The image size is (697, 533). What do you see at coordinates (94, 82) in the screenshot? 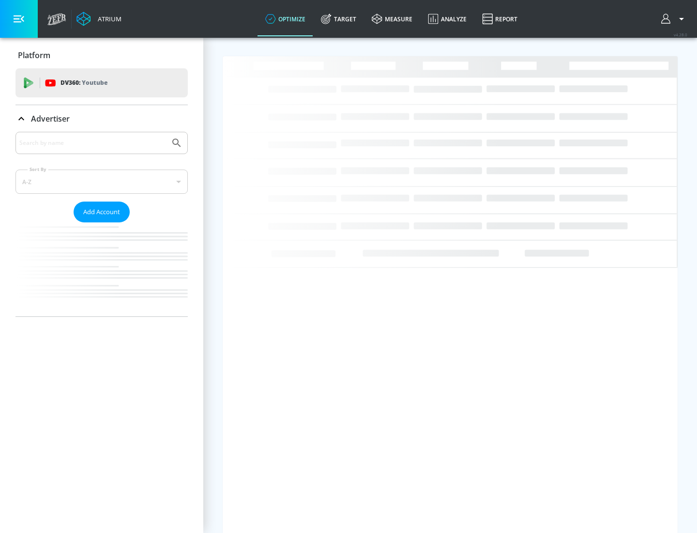
I see `p: Youtube` at bounding box center [94, 82].